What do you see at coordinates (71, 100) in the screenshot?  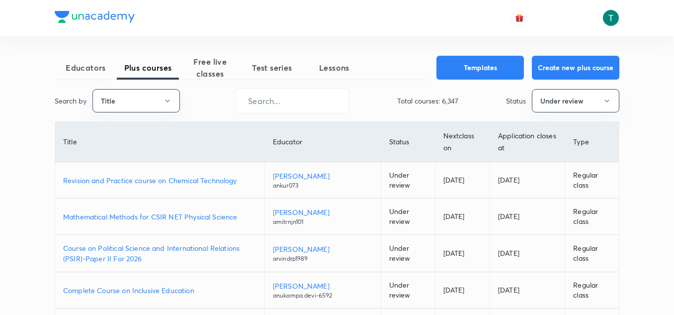 I see `p: Search by` at bounding box center [71, 100].